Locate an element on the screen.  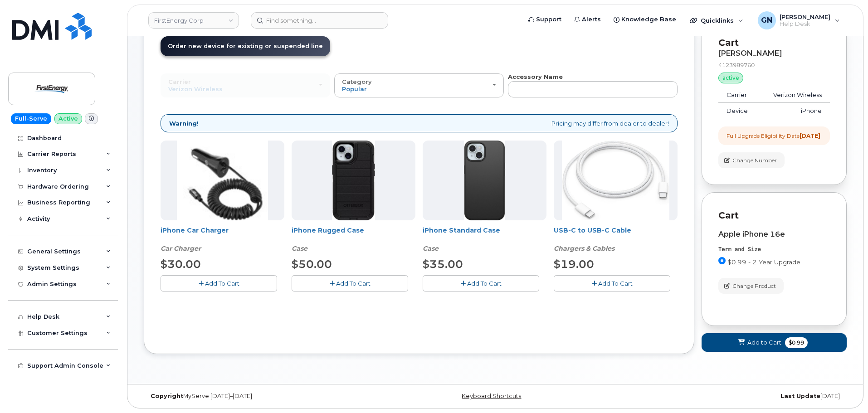
input: $0.99 - 2 Year Upgrade is located at coordinates (722, 261).